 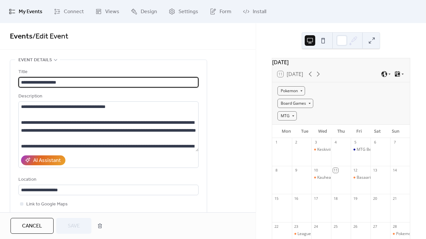 I want to click on div: 3, so click(x=316, y=142).